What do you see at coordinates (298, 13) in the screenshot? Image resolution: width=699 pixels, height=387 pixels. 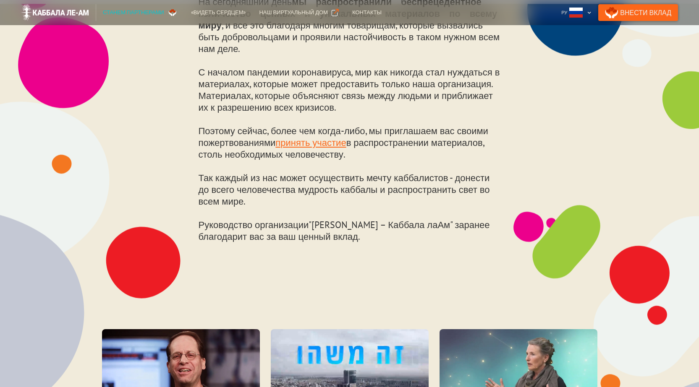 I see `a: Наш виртуальный дом` at bounding box center [298, 13].